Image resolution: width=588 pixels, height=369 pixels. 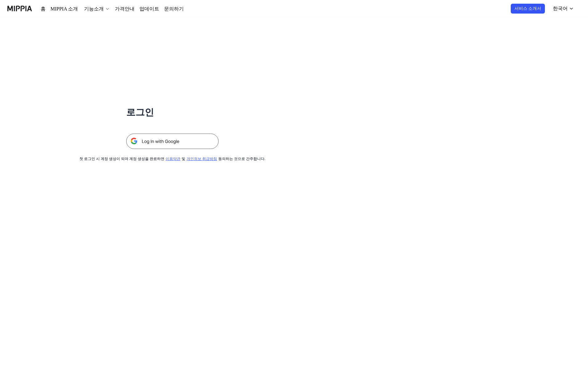 What do you see at coordinates (91, 9) in the screenshot?
I see `div: 기능소개` at bounding box center [91, 9].